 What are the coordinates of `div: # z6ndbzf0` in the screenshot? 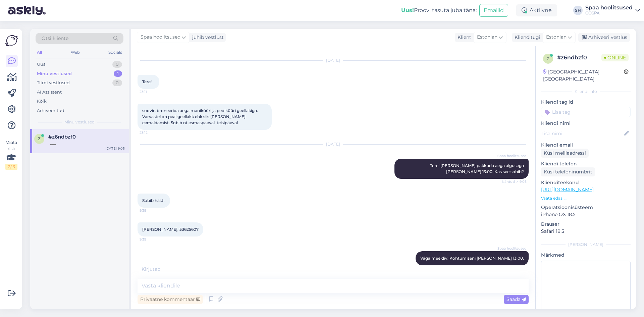 It's located at (580, 58).